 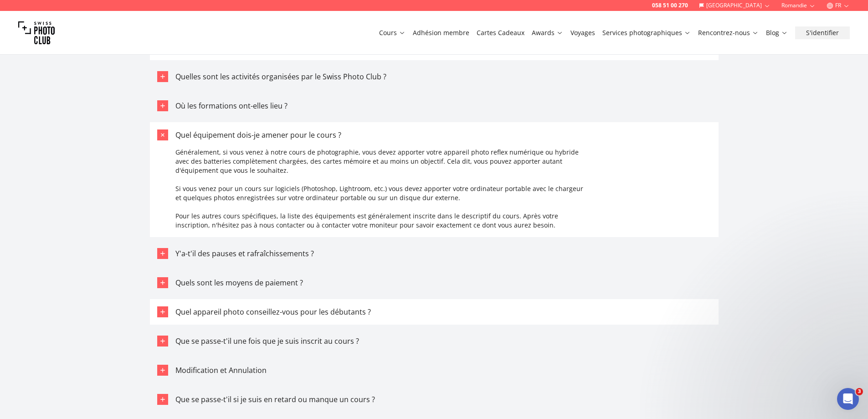 I want to click on a: Adhésion membre, so click(x=441, y=33).